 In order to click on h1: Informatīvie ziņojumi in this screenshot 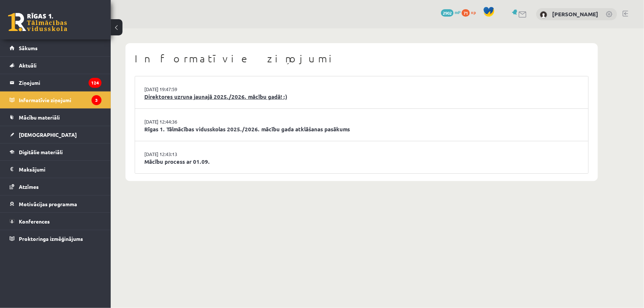, I will do `click(362, 59)`.